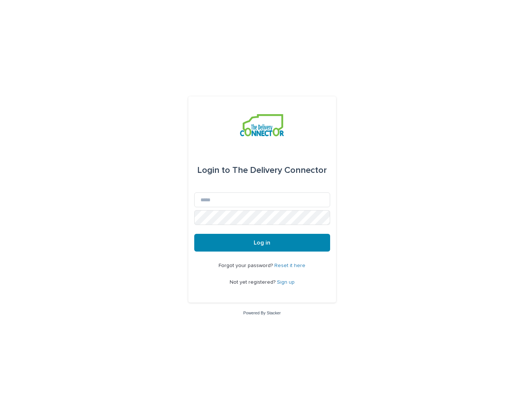 Image resolution: width=524 pixels, height=420 pixels. I want to click on button: Log in, so click(262, 243).